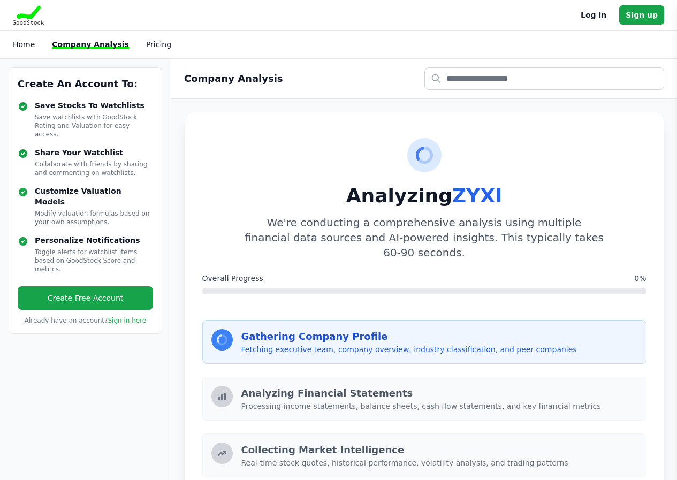 This screenshot has height=480, width=677. What do you see at coordinates (85, 84) in the screenshot?
I see `h3: Create An Account To:` at bounding box center [85, 84].